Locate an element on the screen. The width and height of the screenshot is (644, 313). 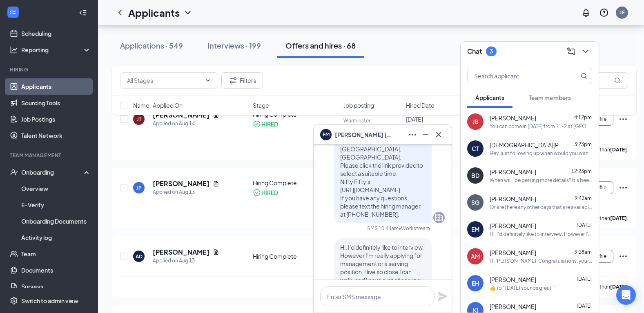
div: Open Intercom Messenger is located at coordinates (626, 295).